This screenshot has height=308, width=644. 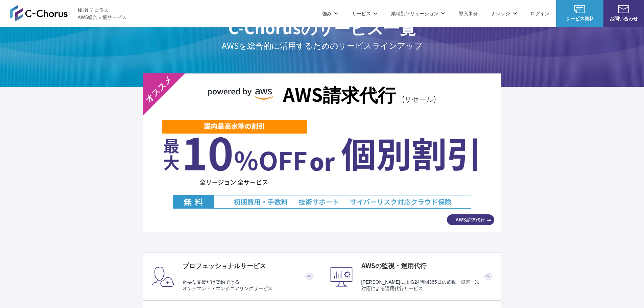 I want to click on p: 必要な支援だけ契約できる オンデマンド・エンジニアリングサービス, so click(x=249, y=286).